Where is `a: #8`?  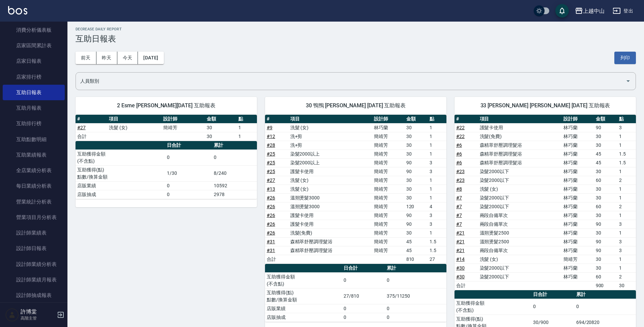
a: #8 is located at coordinates (459, 189).